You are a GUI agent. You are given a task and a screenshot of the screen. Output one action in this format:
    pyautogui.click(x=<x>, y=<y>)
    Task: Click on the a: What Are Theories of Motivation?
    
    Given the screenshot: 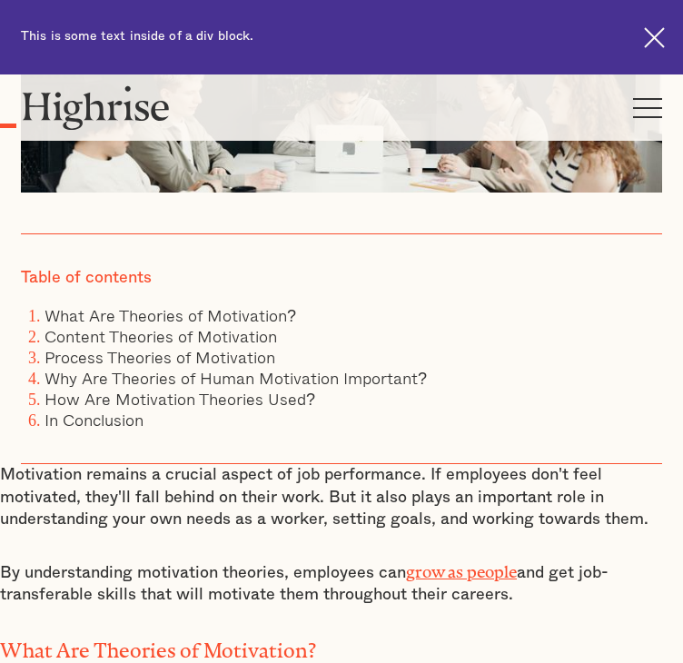 What is the action you would take?
    pyautogui.click(x=170, y=315)
    